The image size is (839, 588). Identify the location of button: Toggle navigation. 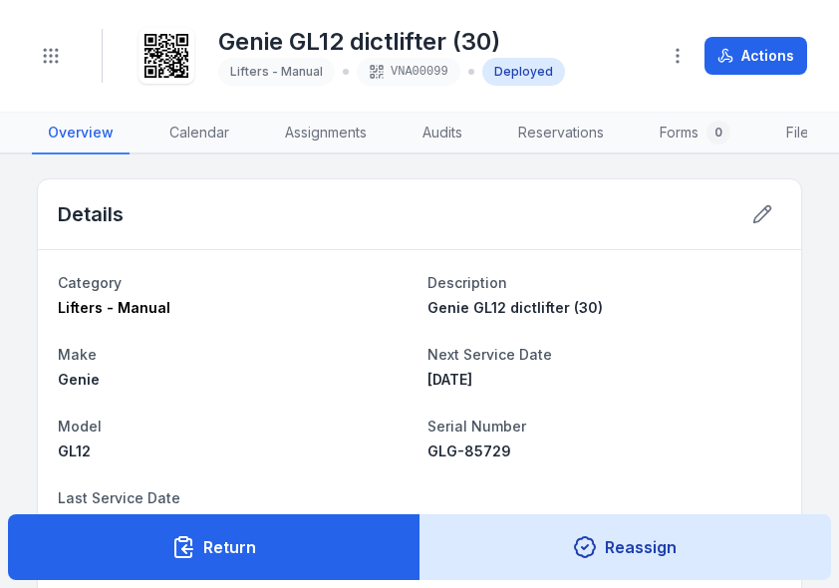
(51, 56).